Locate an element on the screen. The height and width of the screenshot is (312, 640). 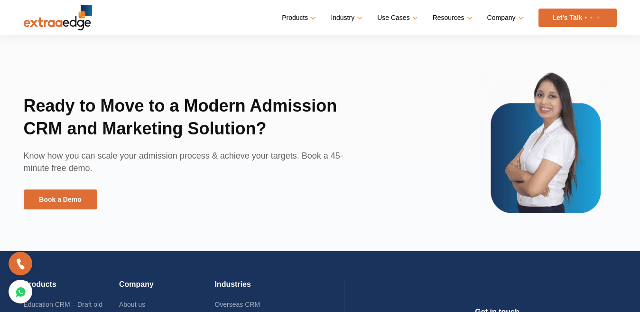
a: Let’s Talk is located at coordinates (577, 18).